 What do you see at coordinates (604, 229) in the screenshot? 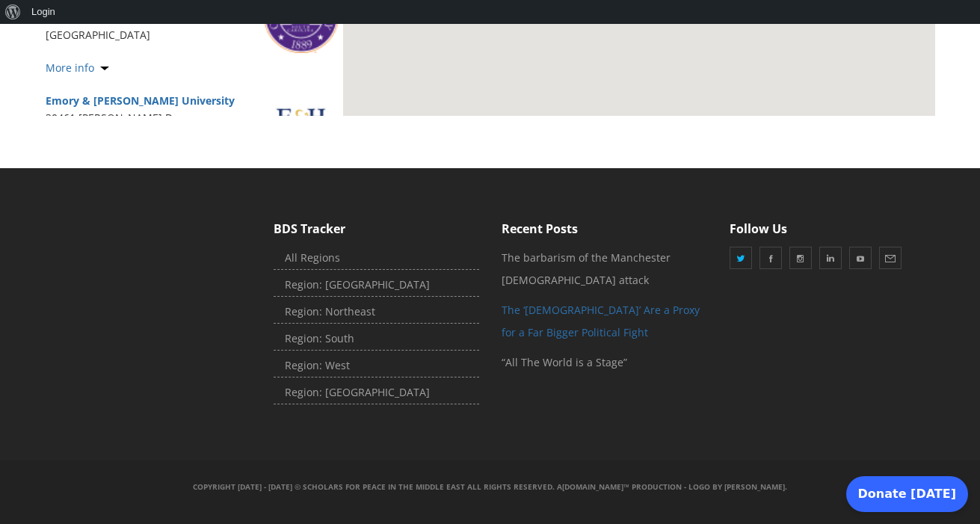
I see `h5: Recent Posts` at bounding box center [604, 229].